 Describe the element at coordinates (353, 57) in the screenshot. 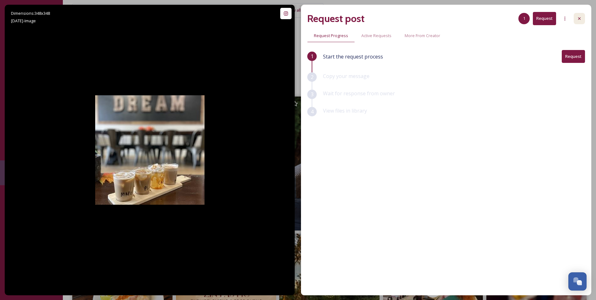

I see `span: Start the request process` at that location.